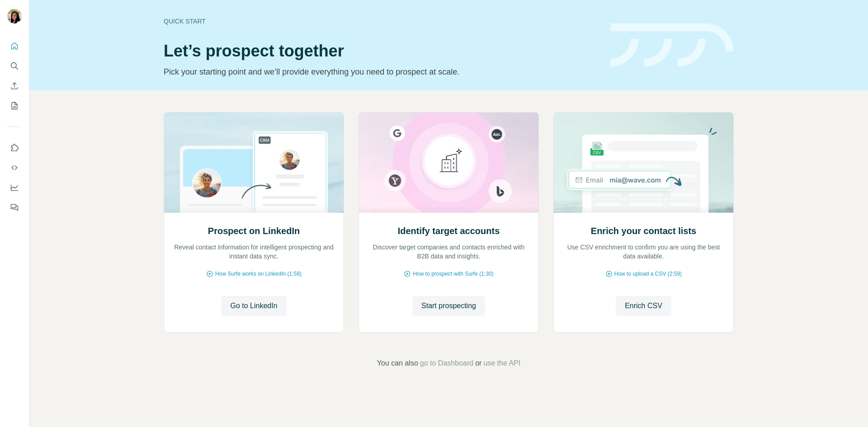 Image resolution: width=868 pixels, height=427 pixels. What do you see at coordinates (478, 363) in the screenshot?
I see `span: or` at bounding box center [478, 363].